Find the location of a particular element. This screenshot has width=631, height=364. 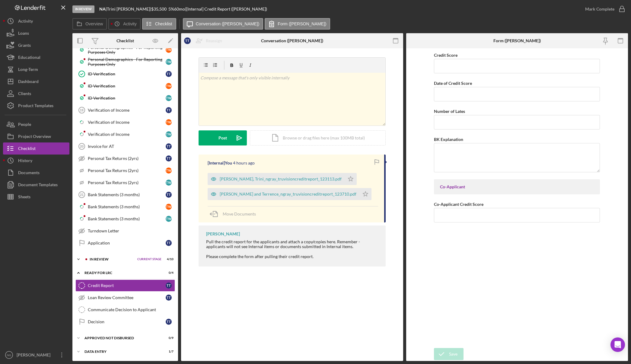

div: 0 / 4 is located at coordinates (168, 273).